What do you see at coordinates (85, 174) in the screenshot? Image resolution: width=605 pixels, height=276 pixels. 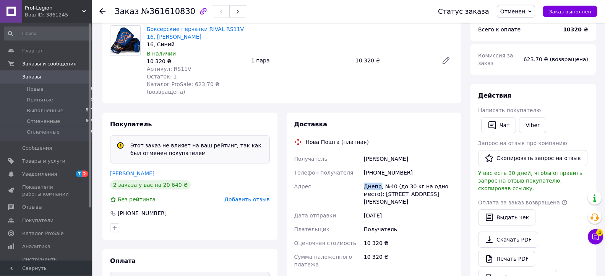 I see `span: 2` at bounding box center [85, 174].